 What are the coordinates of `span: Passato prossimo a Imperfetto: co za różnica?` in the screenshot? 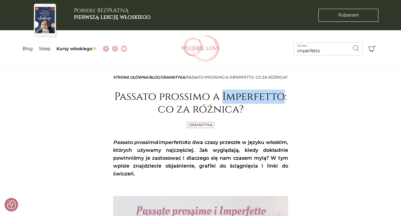 It's located at (237, 77).